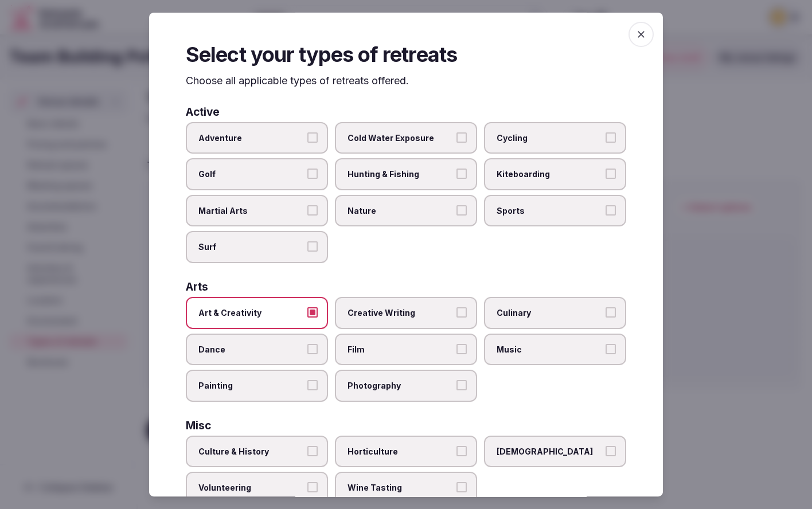  What do you see at coordinates (400, 210) in the screenshot?
I see `span: Nature` at bounding box center [400, 210].